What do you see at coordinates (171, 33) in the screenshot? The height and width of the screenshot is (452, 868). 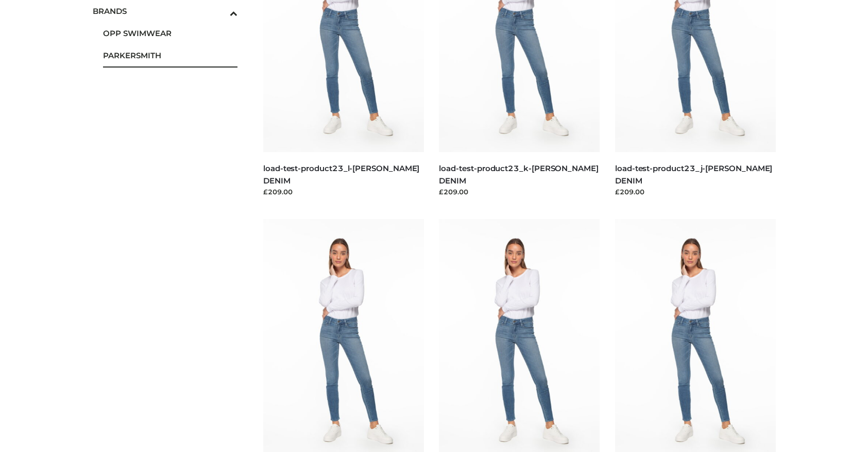 I see `a: OPP SWIMWEAR` at bounding box center [171, 33].